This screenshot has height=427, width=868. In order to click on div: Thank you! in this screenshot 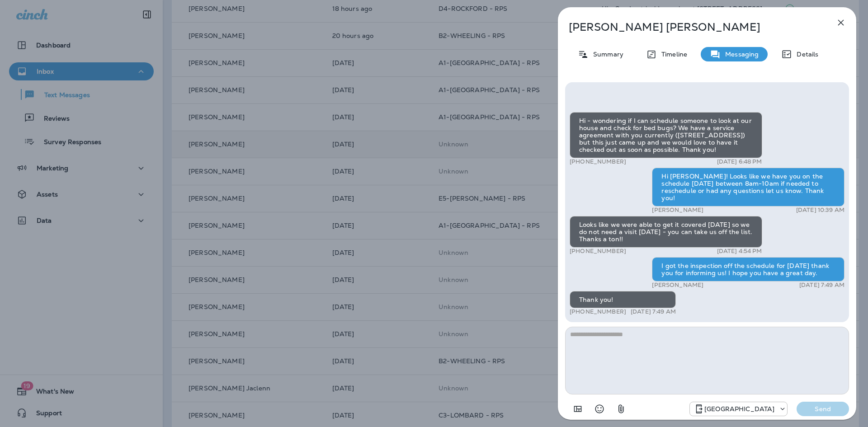, I will do `click(622, 300)`.